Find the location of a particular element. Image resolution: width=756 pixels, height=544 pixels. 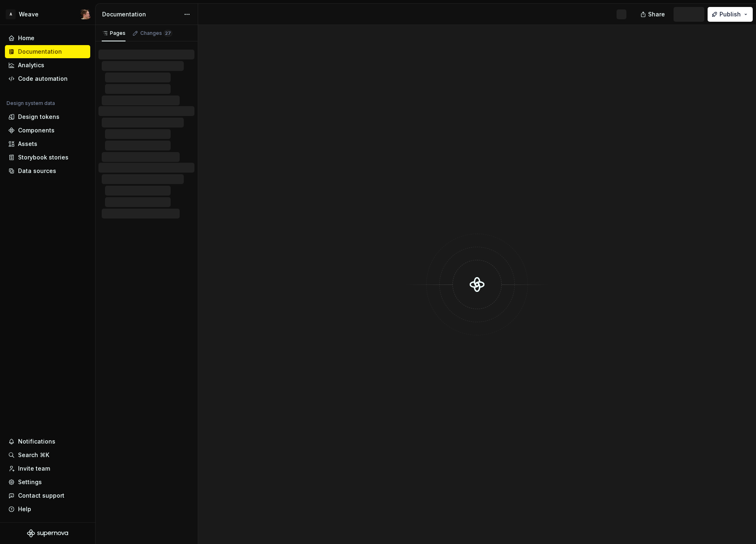

button: Notifications is located at coordinates (48, 441).